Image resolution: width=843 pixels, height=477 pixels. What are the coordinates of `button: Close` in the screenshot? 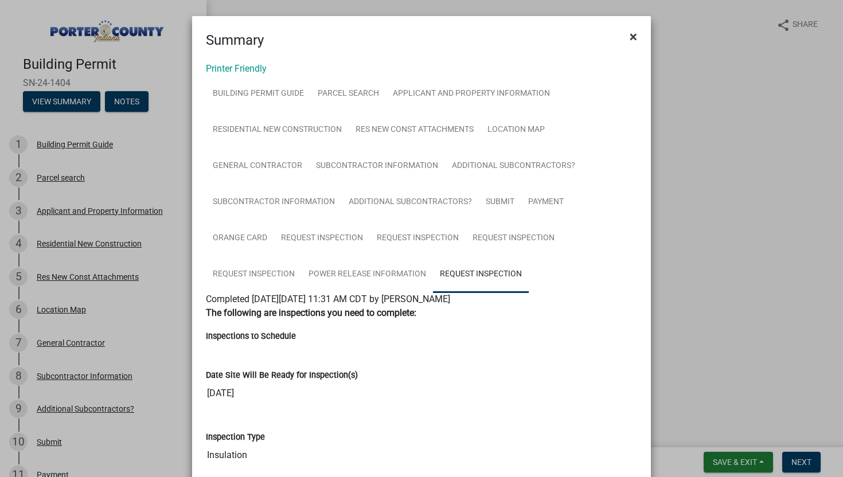 It's located at (633, 37).